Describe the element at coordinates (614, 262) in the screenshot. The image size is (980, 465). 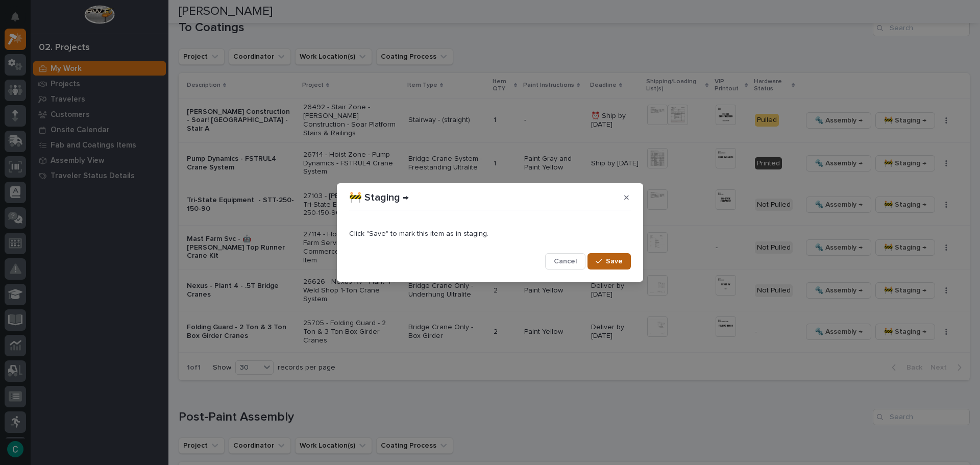
I see `span: Save` at that location.